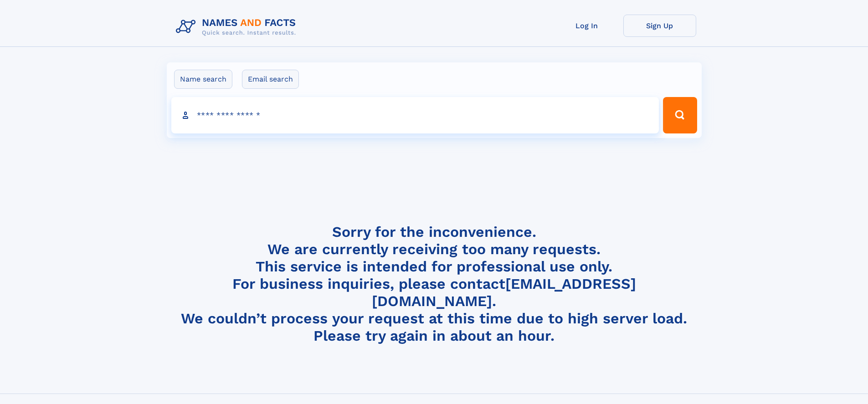 This screenshot has height=404, width=868. What do you see at coordinates (434, 284) in the screenshot?
I see `h4: Sorry for the inconvenience. We are currently receiving too many requests. This service is intend...` at bounding box center [434, 284].